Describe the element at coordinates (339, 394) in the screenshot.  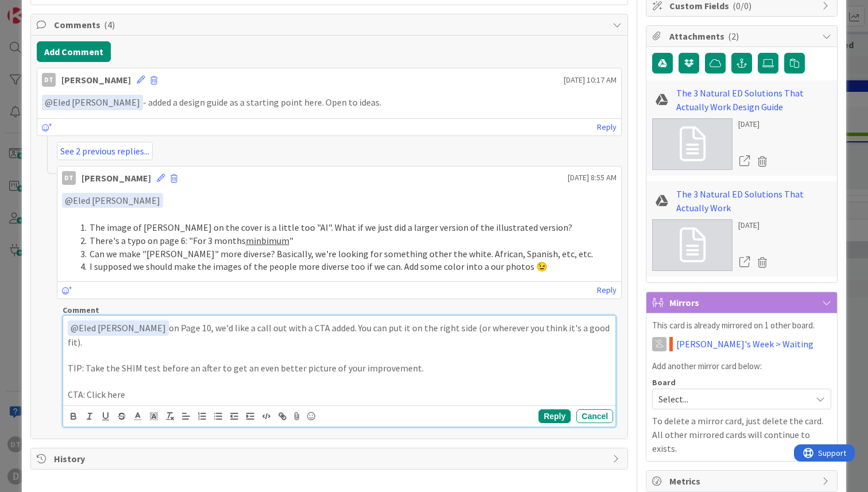
I see `p: CTA: Click here` at that location.